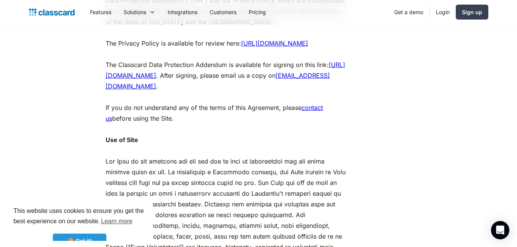  Describe the element at coordinates (472, 12) in the screenshot. I see `a: Sign up` at that location.